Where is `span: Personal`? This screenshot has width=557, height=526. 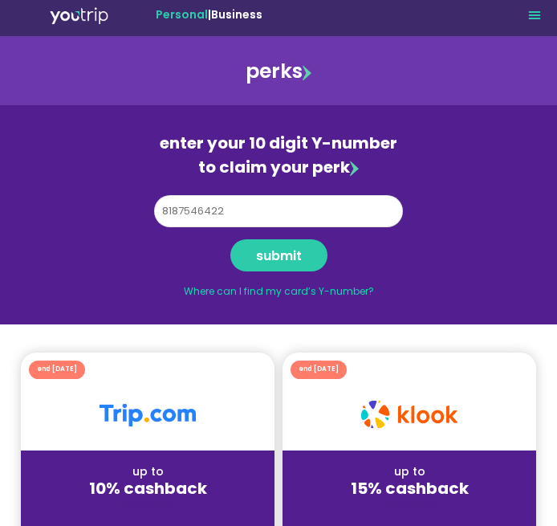 span: Personal is located at coordinates (182, 14).